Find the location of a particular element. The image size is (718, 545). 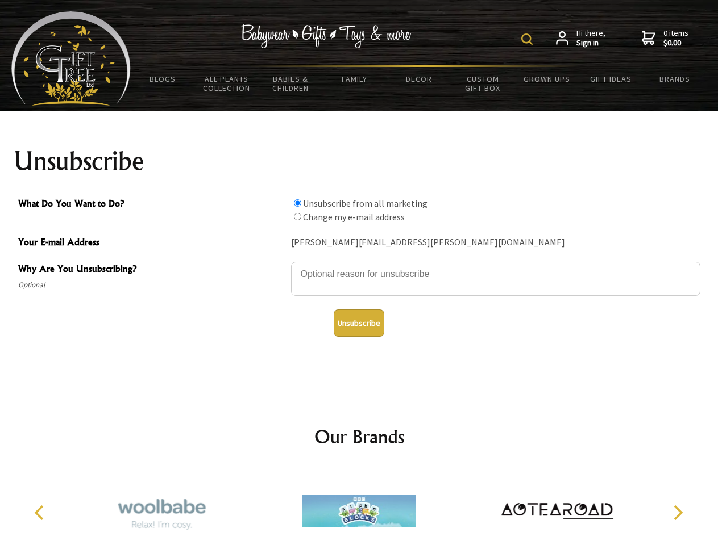

span: Your E-mail Address is located at coordinates (152, 243).